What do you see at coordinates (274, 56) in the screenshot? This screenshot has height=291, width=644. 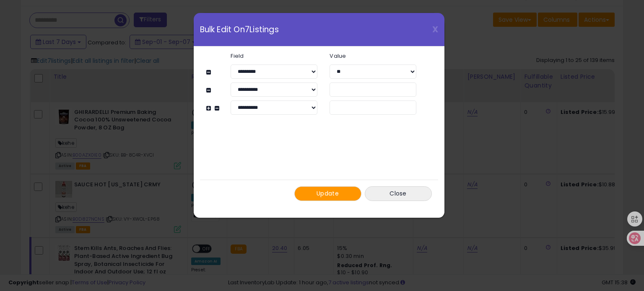 I see `label: Field` at bounding box center [274, 56].